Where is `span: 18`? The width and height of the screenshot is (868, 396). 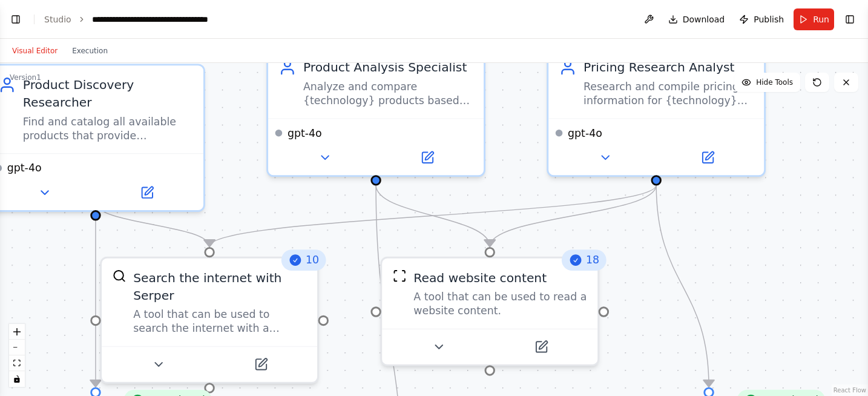 span: 18 is located at coordinates (592, 259).